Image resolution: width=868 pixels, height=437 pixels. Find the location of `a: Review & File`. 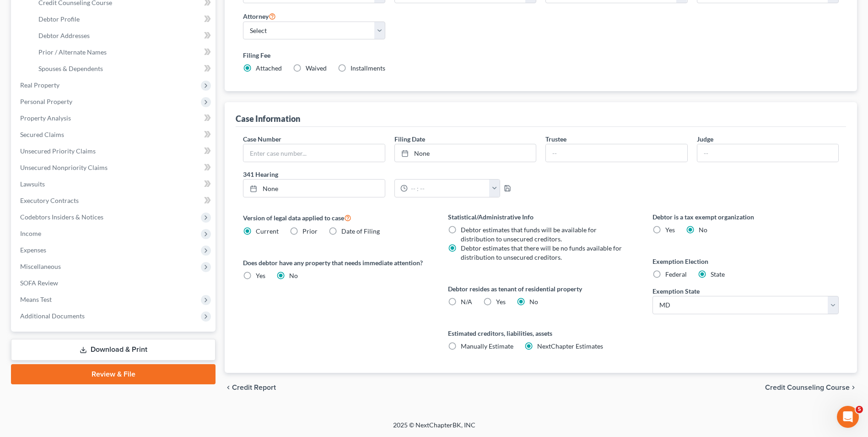

a: Review & File is located at coordinates (113, 374).